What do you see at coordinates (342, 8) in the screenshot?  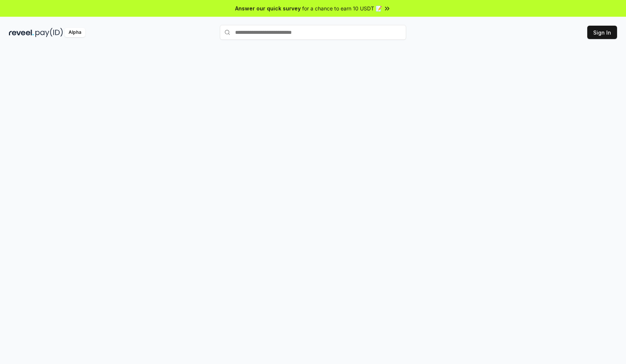 I see `span: for a chance to earn 10 USDT 📝` at bounding box center [342, 8].